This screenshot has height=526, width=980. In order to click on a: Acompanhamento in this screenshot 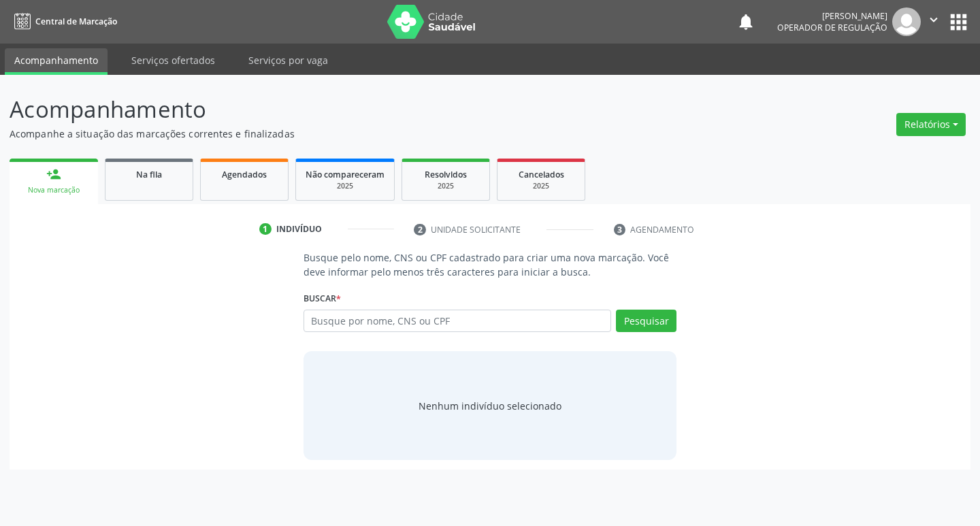, I will do `click(56, 61)`.